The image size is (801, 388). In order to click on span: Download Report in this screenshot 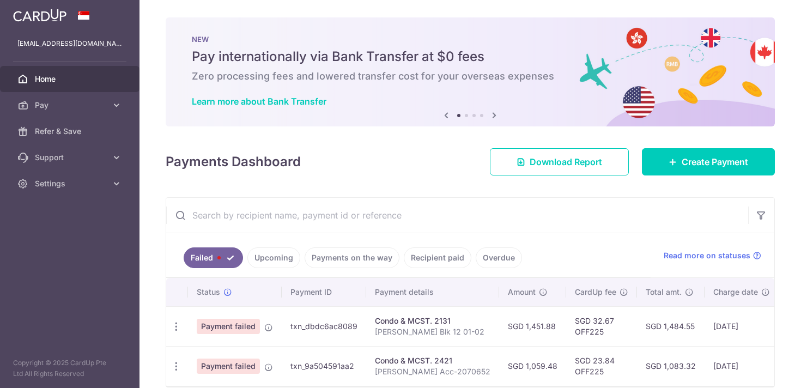, I will do `click(566, 162)`.